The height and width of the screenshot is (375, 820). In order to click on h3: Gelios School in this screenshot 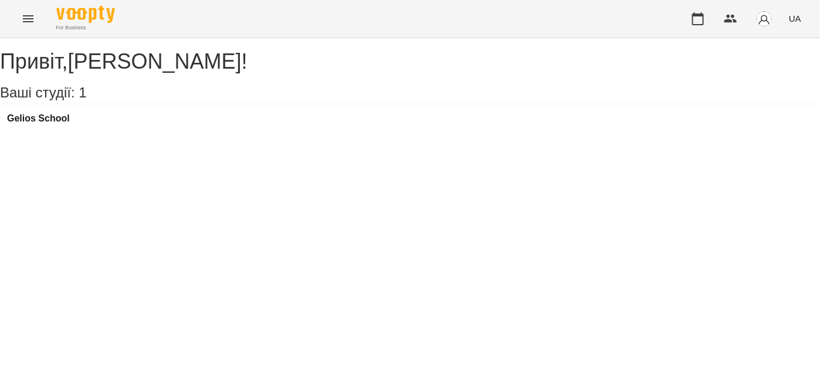, I will do `click(38, 119)`.